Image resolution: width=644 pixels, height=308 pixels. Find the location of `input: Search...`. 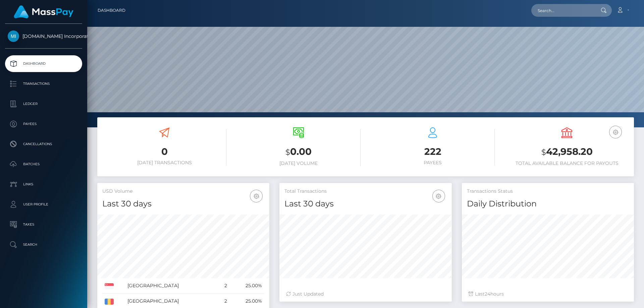

input: Search... is located at coordinates (563, 10).